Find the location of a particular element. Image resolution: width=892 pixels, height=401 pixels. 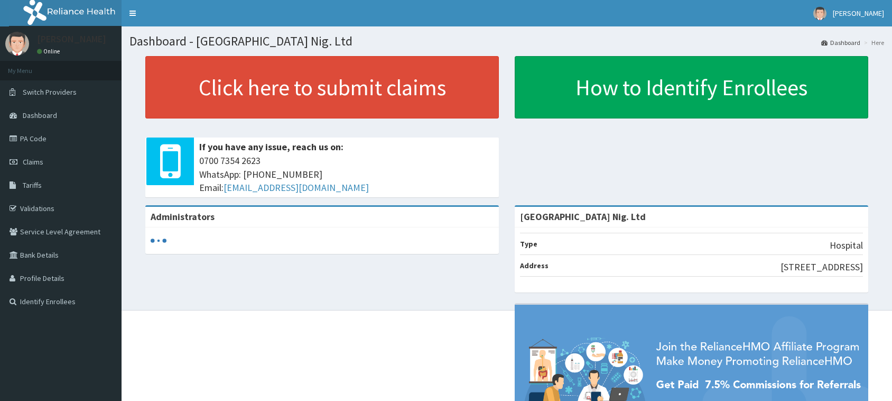

svg: audio-loading is located at coordinates (159, 241).